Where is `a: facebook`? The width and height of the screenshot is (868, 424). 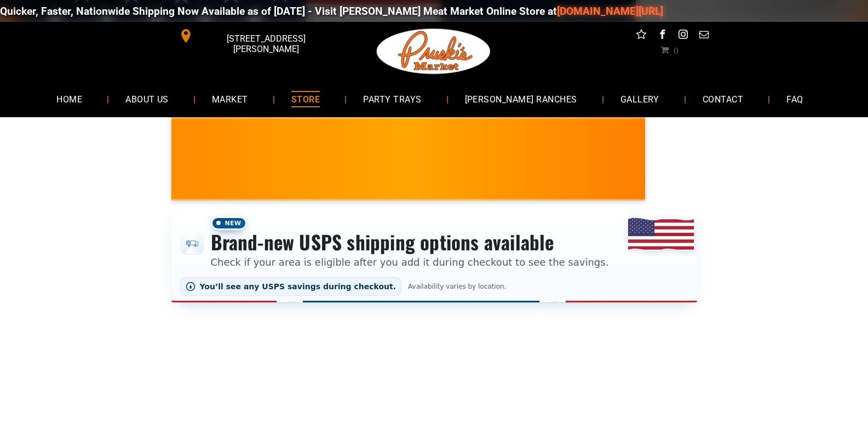 a: facebook is located at coordinates (662, 36).